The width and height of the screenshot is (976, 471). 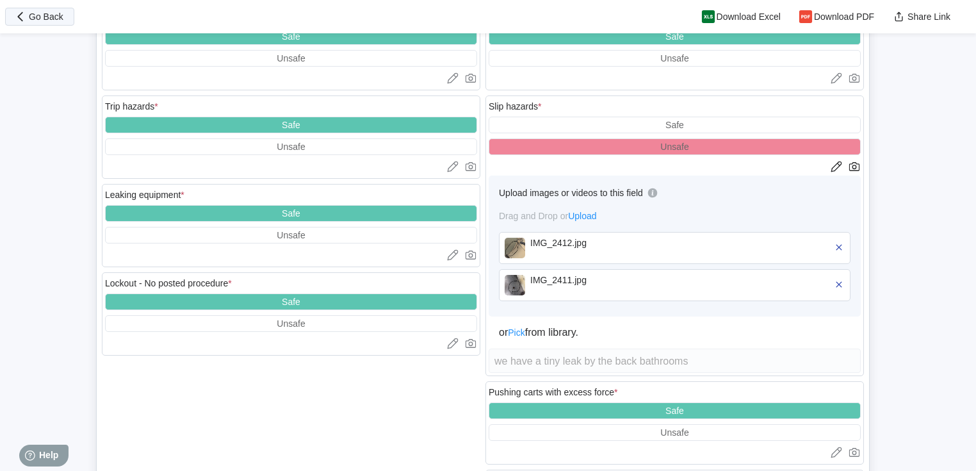 I want to click on div: Pushing carts with excess force, so click(x=553, y=392).